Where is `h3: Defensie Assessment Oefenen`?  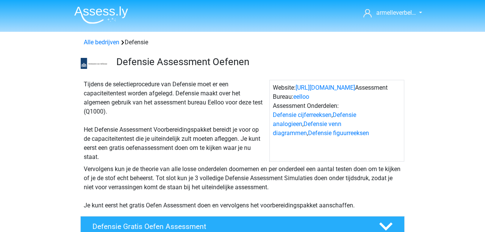 h3: Defensie Assessment Oefenen is located at coordinates (257, 62).